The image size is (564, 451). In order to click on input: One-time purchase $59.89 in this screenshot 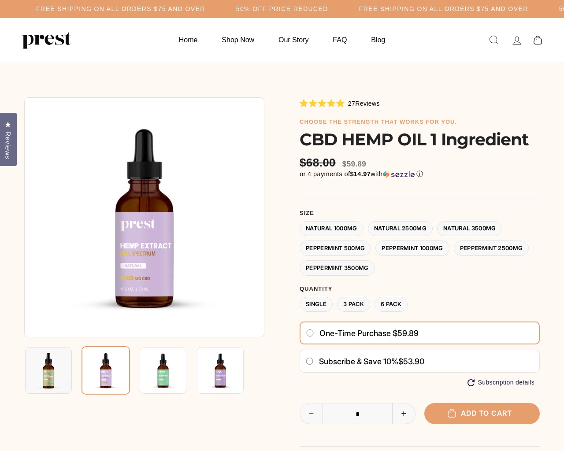, I will do `click(310, 333)`.